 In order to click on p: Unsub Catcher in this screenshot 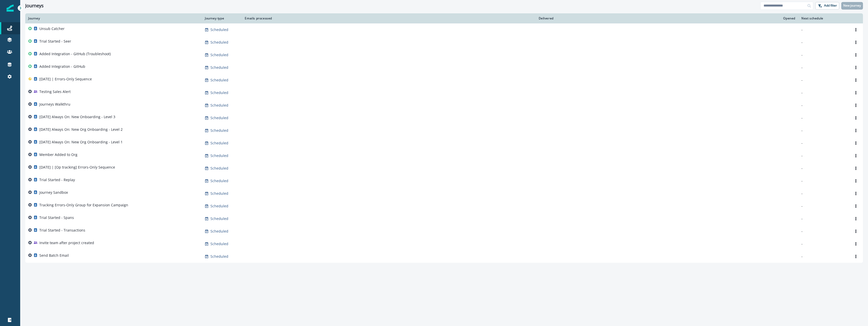, I will do `click(52, 29)`.